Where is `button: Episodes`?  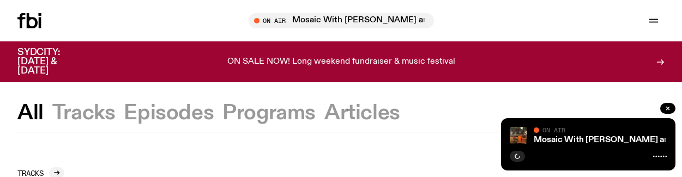
button: Episodes is located at coordinates (168, 113).